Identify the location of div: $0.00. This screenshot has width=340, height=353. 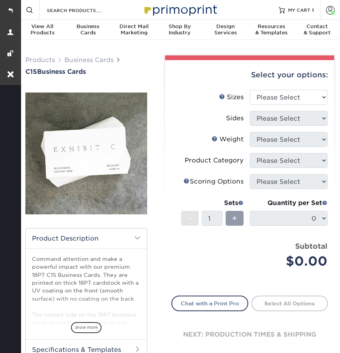
(292, 261).